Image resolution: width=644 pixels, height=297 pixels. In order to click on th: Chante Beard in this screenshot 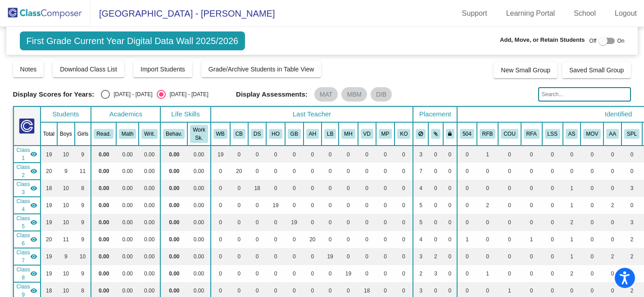, I will do `click(239, 134)`.